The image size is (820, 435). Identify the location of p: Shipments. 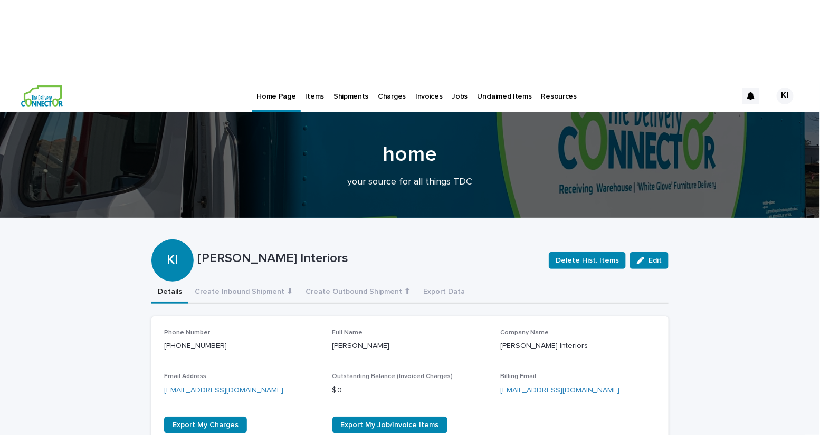
(351, 90).